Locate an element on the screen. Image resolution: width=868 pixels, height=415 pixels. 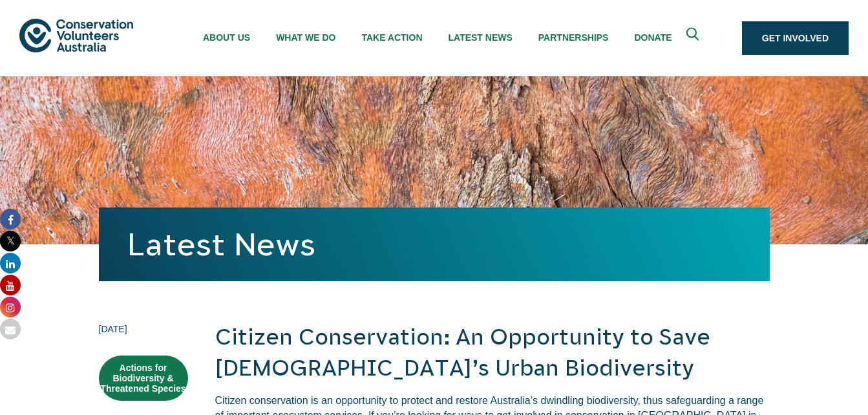
a: Latest News is located at coordinates (221, 245).